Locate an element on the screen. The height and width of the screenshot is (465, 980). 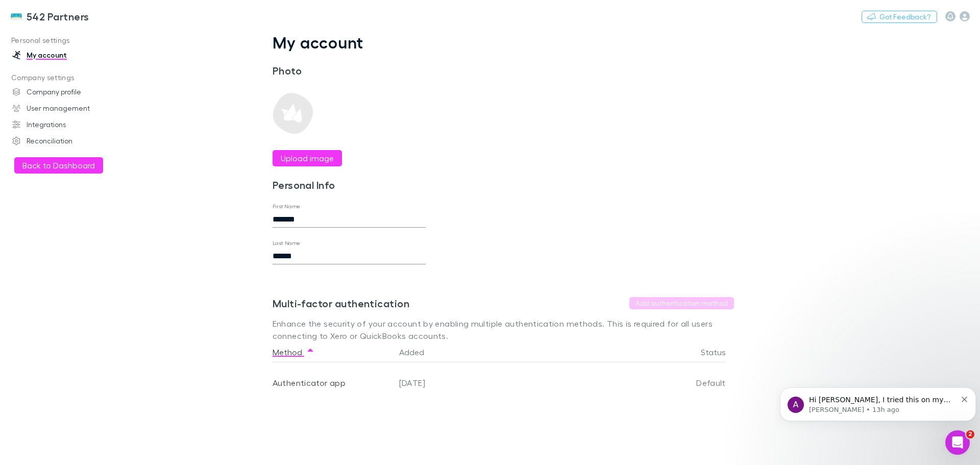
img: 542 Partners's Logo is located at coordinates (17, 17).